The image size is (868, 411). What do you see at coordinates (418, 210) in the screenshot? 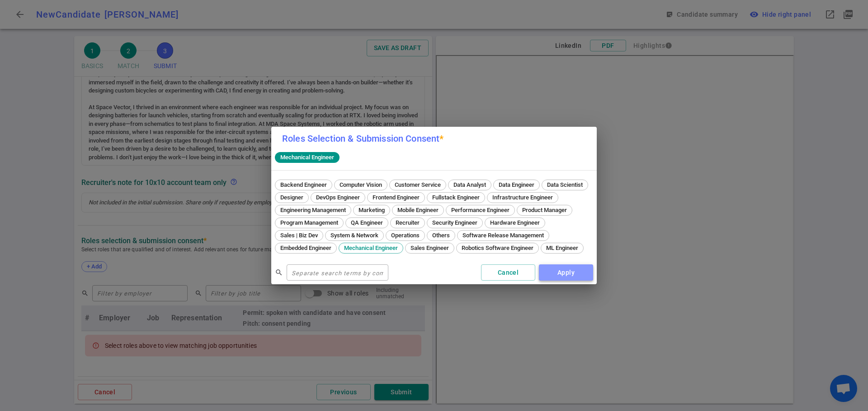
I see `span: Mobile Engineer` at bounding box center [418, 210].